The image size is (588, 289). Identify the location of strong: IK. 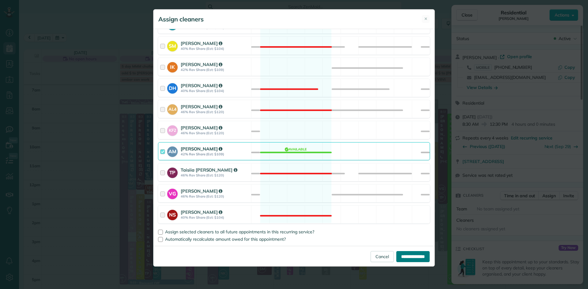
(172, 66).